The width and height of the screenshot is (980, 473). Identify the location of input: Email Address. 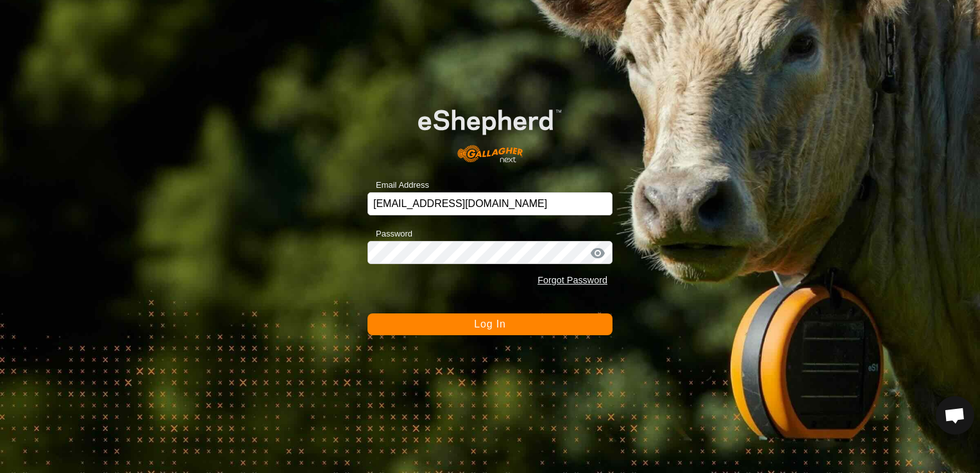
(490, 204).